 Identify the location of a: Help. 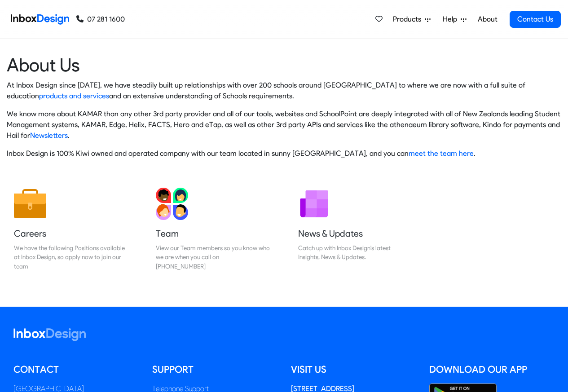
(454, 20).